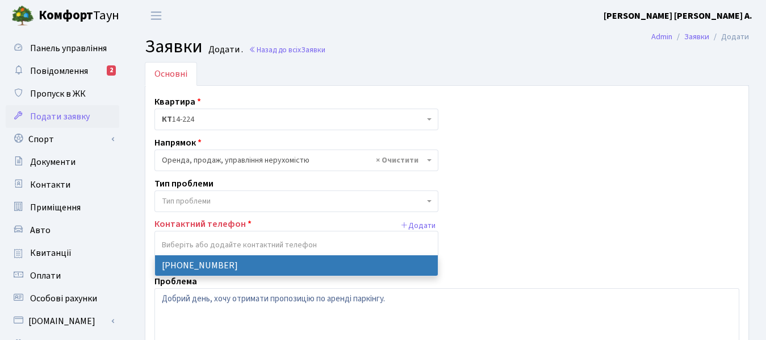 The image size is (766, 340). What do you see at coordinates (184, 183) in the screenshot?
I see `label: Тип проблеми` at bounding box center [184, 183].